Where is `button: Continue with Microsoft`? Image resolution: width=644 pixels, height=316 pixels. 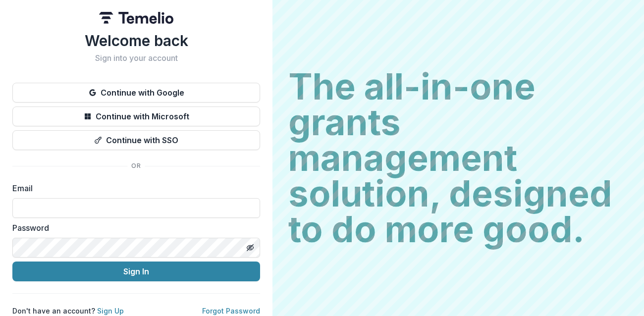
button: Continue with Microsoft is located at coordinates (136, 116).